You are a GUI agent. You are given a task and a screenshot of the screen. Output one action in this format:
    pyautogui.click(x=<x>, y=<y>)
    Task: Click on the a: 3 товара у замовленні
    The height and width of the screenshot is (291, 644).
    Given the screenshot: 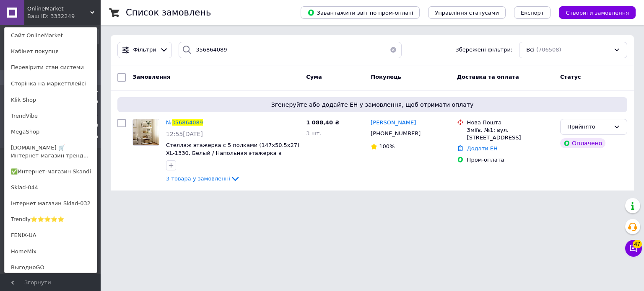 What is the action you would take?
    pyautogui.click(x=203, y=179)
    